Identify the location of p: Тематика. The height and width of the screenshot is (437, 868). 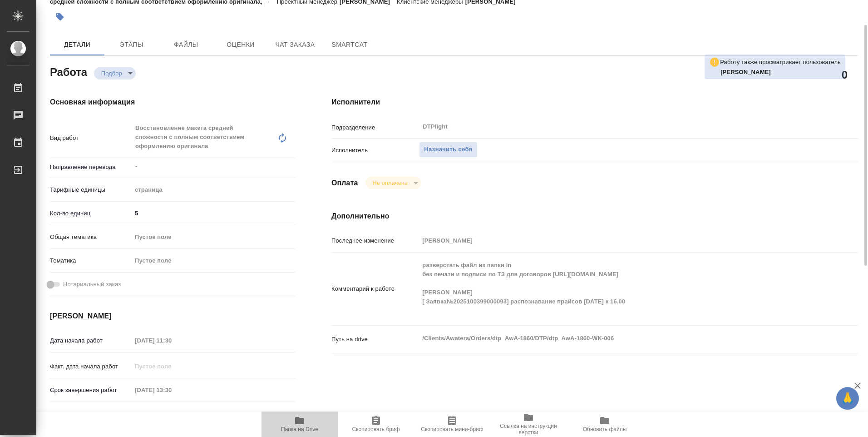
(91, 260).